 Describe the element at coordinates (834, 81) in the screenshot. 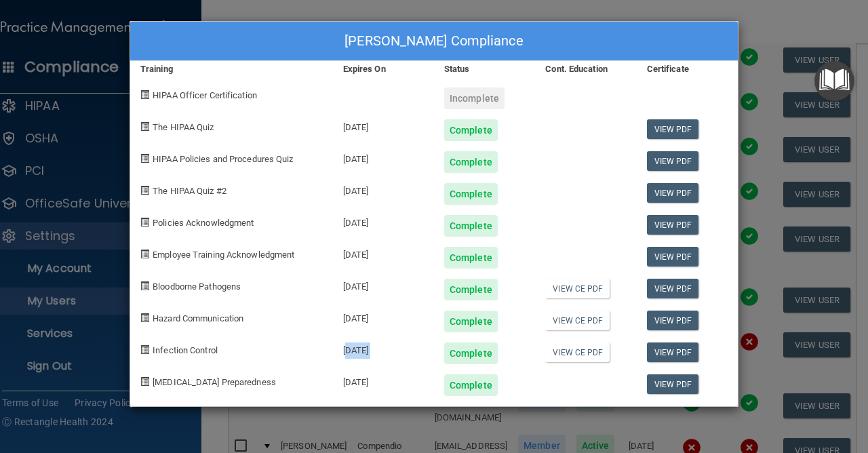

I see `button: Open Resource Center` at that location.